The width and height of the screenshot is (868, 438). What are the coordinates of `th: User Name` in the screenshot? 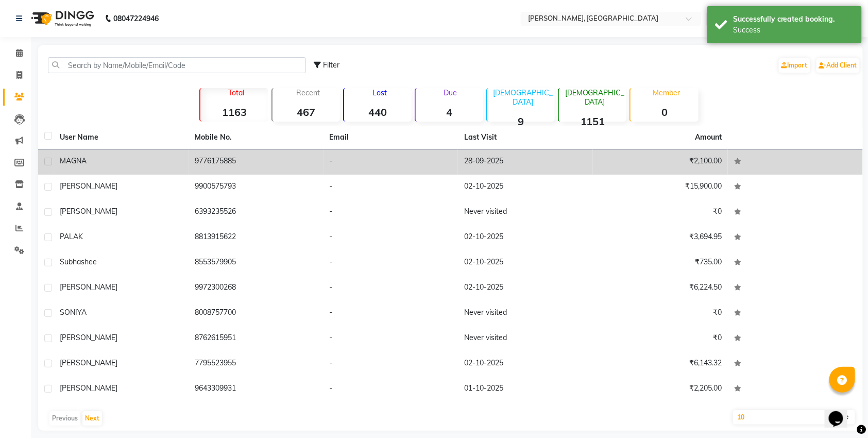 It's located at (121, 138).